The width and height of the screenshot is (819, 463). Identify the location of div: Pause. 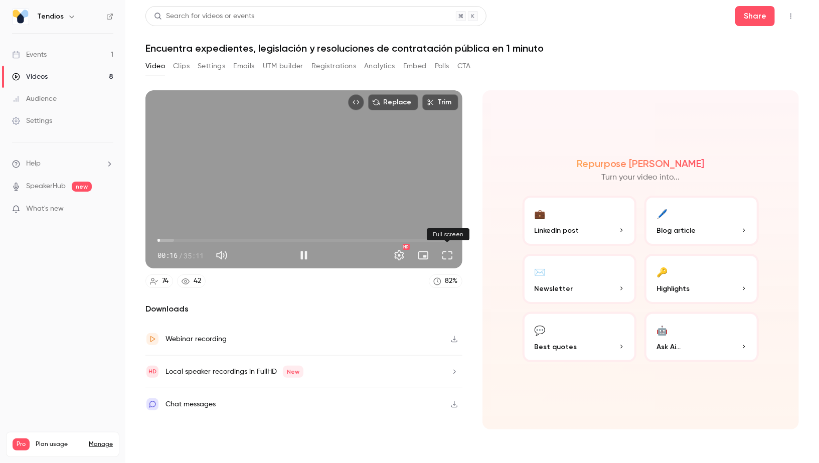
(304, 255).